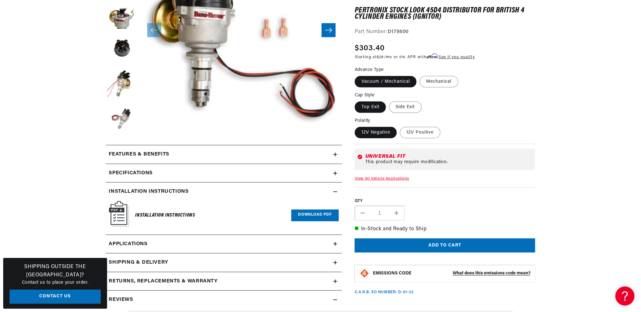  Describe the element at coordinates (154, 30) in the screenshot. I see `button: Slide left` at that location.